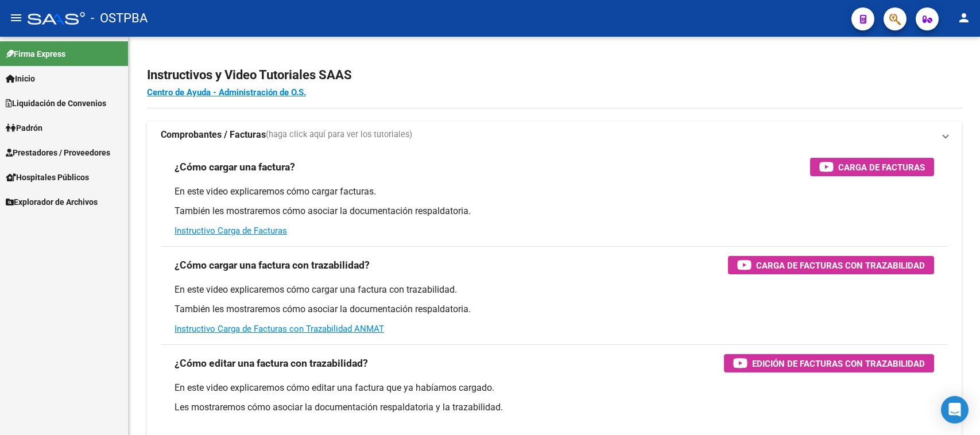  Describe the element at coordinates (829, 364) in the screenshot. I see `button: Edición de Facturas con Trazabilidad` at that location.